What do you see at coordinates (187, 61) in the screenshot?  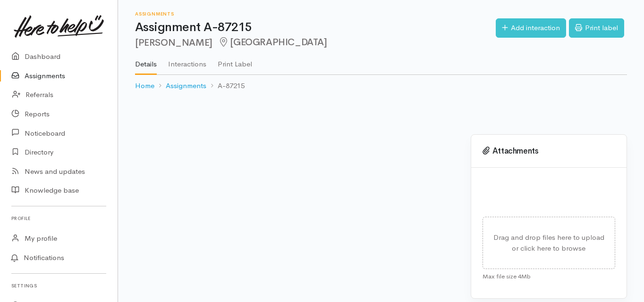 I see `a: Interactions` at bounding box center [187, 61].